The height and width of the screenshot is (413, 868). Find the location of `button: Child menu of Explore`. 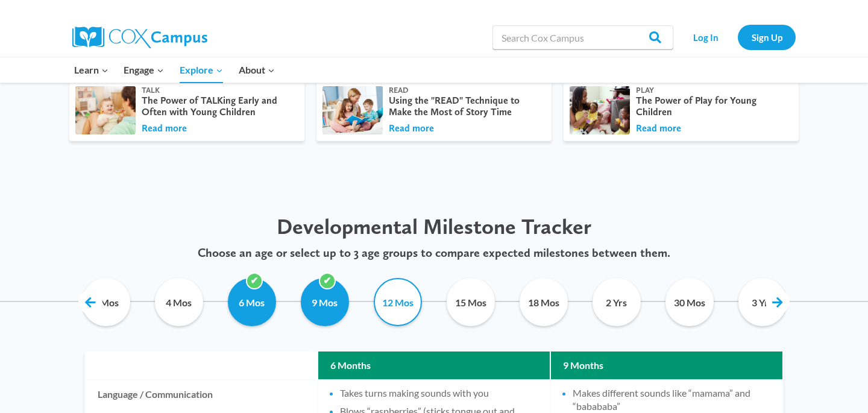

button: Child menu of Explore is located at coordinates (201, 70).